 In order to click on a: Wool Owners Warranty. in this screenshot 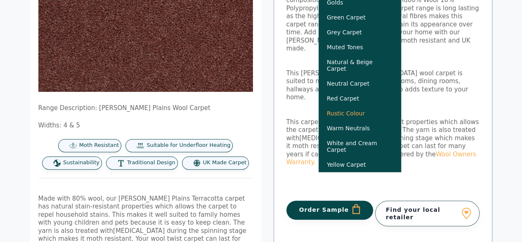, I will do `click(381, 158)`.